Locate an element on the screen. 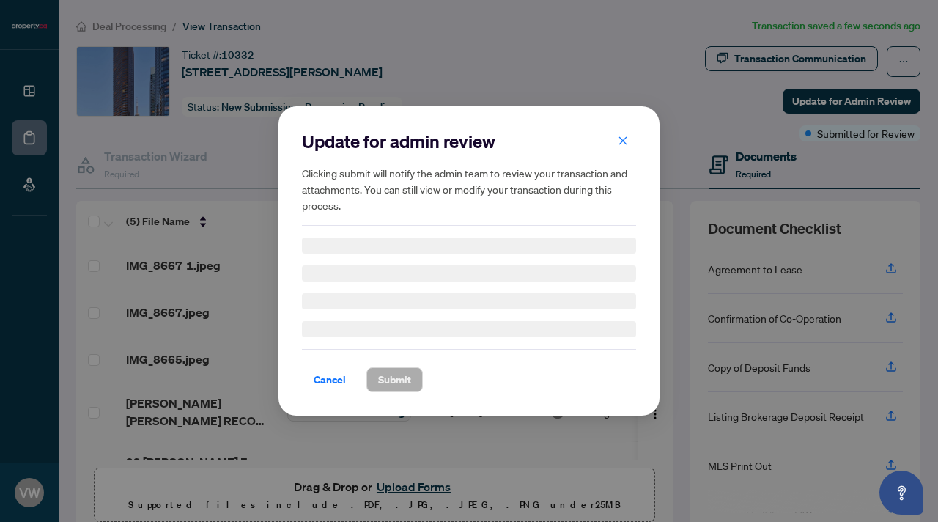  button: Open asap is located at coordinates (901, 492).